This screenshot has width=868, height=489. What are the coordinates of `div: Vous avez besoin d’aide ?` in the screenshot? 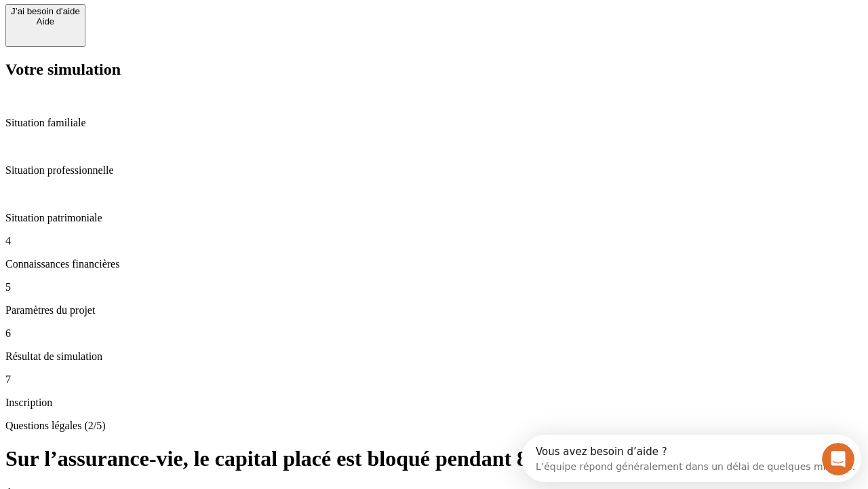 It's located at (174, 17).